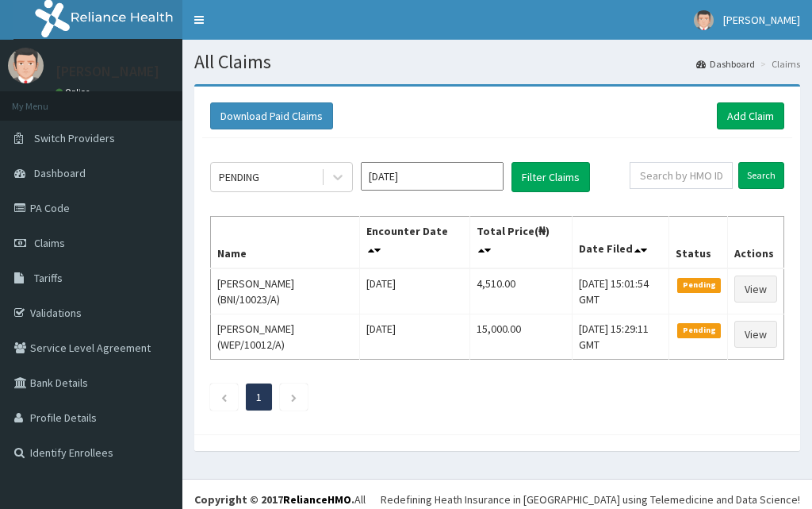 The width and height of the screenshot is (812, 509). I want to click on th: Encounter Date, so click(414, 243).